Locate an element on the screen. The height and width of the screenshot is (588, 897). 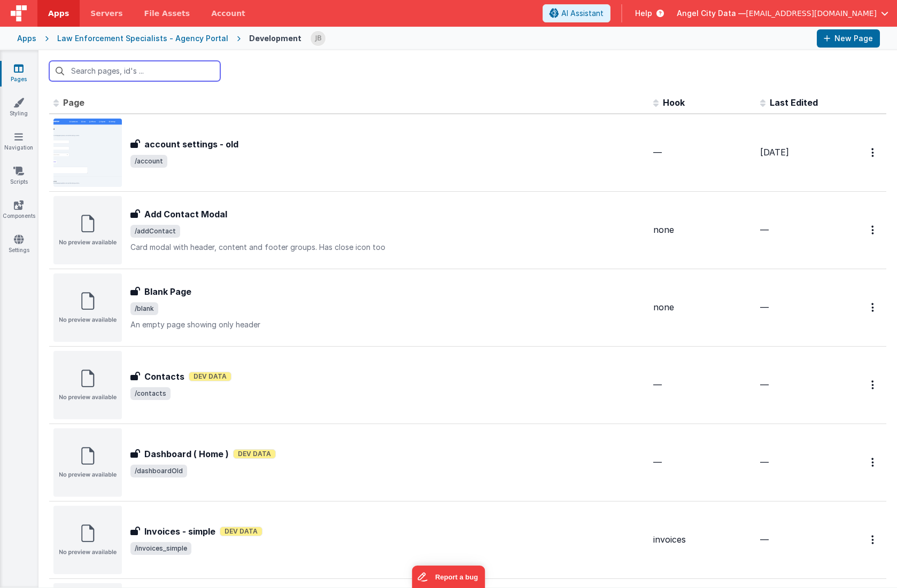
span: Help is located at coordinates (644, 13).